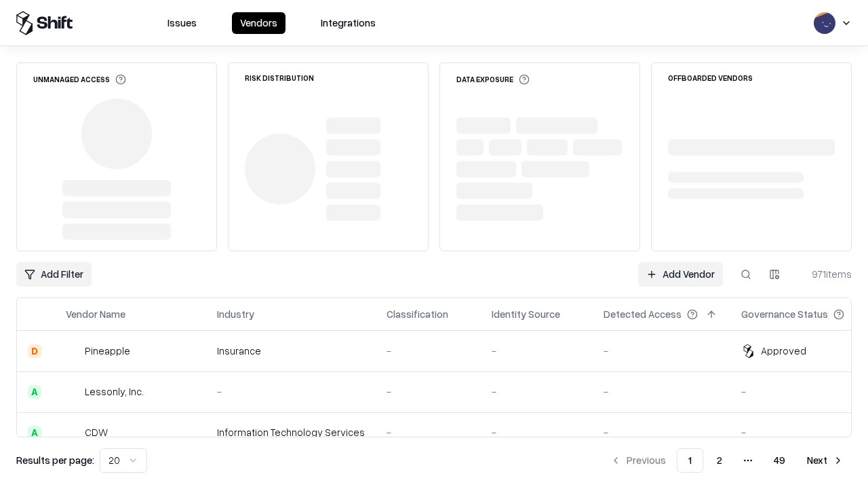  Describe the element at coordinates (291, 351) in the screenshot. I see `div: Insurance` at that location.